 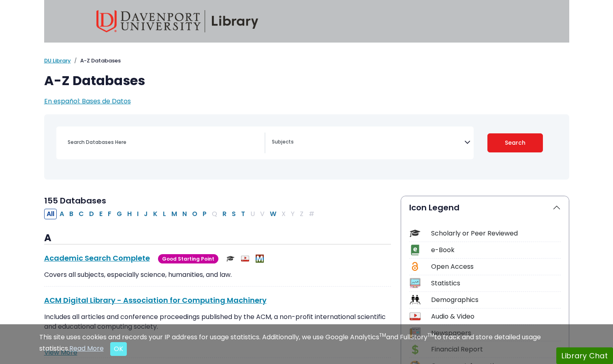 I want to click on img: Davenport University Library, so click(x=178, y=21).